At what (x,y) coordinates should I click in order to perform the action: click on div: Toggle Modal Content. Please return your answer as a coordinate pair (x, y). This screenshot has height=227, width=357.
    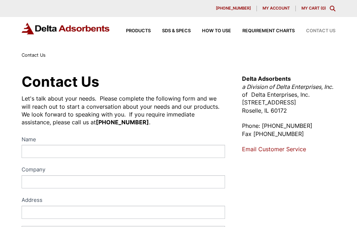
    Looking at the image, I should click on (332, 8).